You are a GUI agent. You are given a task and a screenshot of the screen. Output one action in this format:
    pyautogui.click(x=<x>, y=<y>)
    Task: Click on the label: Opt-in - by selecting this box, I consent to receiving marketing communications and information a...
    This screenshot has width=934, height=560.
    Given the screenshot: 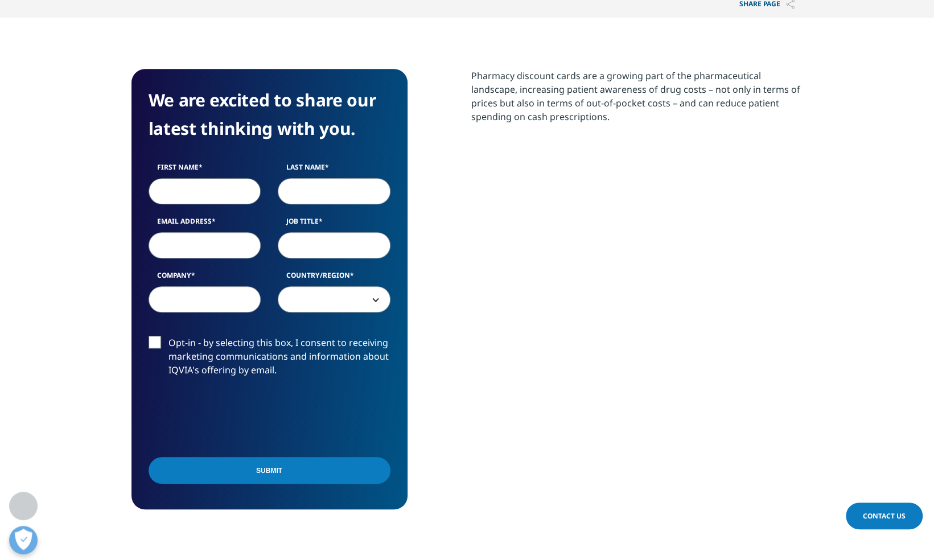 What is the action you would take?
    pyautogui.click(x=269, y=359)
    